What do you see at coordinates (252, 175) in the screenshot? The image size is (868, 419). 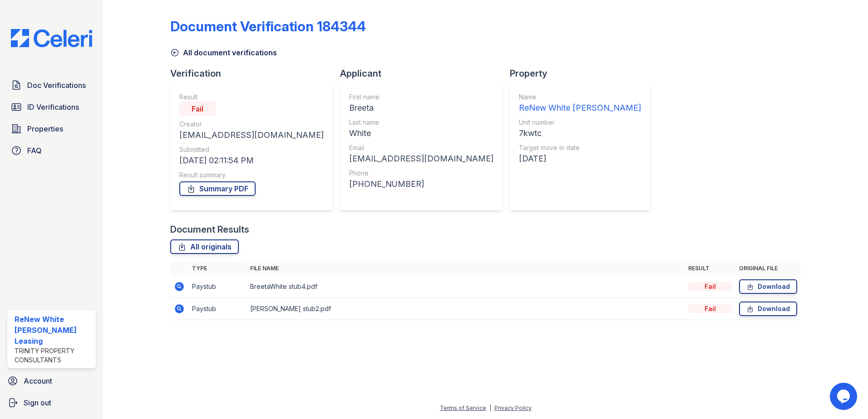 I see `div: Result summary` at bounding box center [252, 175].